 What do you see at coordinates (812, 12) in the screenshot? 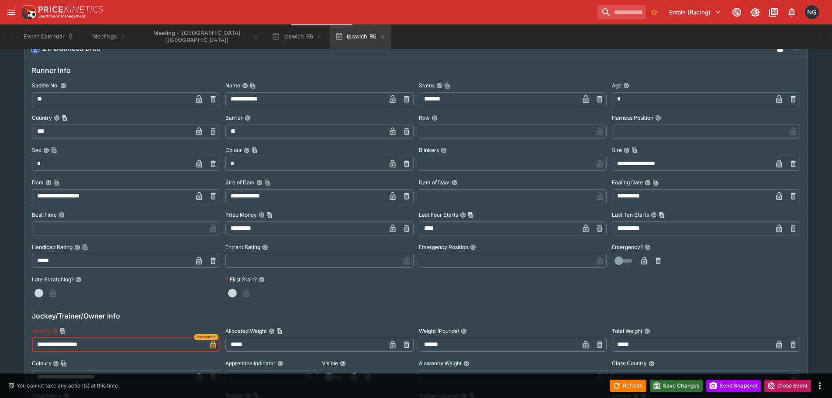
I see `button: Nick Goss` at bounding box center [812, 12].